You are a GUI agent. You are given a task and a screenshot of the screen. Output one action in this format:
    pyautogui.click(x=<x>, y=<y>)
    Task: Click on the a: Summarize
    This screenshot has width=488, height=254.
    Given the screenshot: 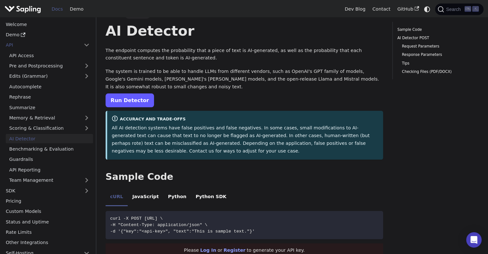 What is the action you would take?
    pyautogui.click(x=49, y=107)
    